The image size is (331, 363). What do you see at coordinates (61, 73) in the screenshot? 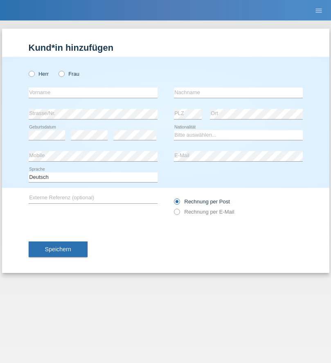
I see `input: Frau` at bounding box center [61, 73].